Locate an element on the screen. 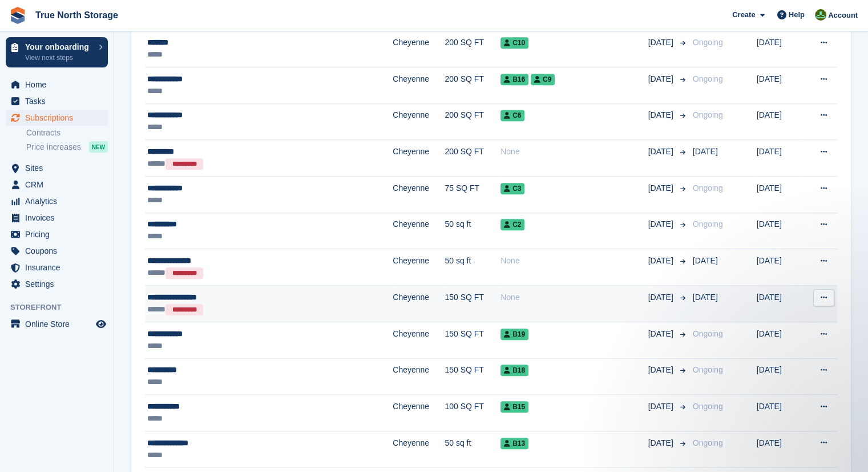 Image resolution: width=868 pixels, height=472 pixels. span: Home is located at coordinates (60, 85).